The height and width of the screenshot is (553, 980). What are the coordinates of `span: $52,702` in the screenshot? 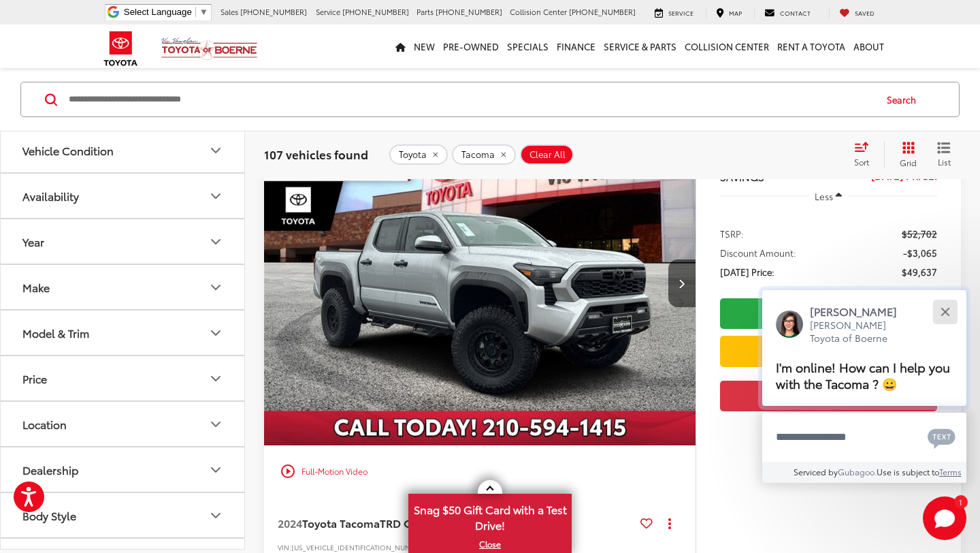 It's located at (919, 234).